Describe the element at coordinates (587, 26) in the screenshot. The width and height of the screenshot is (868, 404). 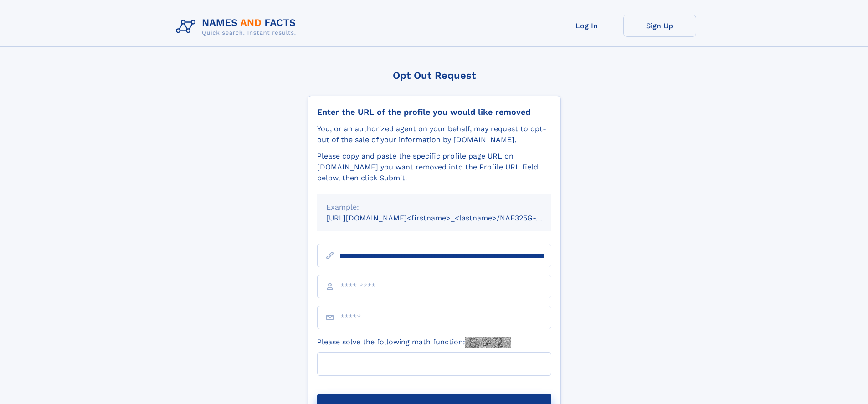
I see `a: Log In` at that location.